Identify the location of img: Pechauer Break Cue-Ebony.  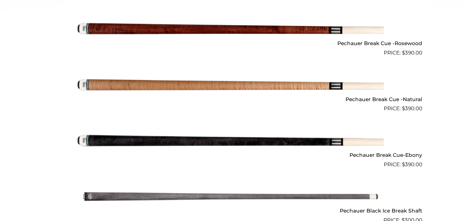
(231, 141).